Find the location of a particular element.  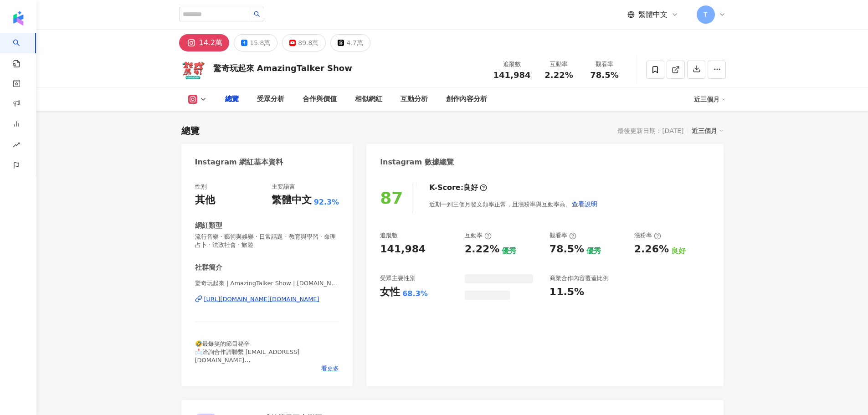

div: 68.3% is located at coordinates (415, 294).